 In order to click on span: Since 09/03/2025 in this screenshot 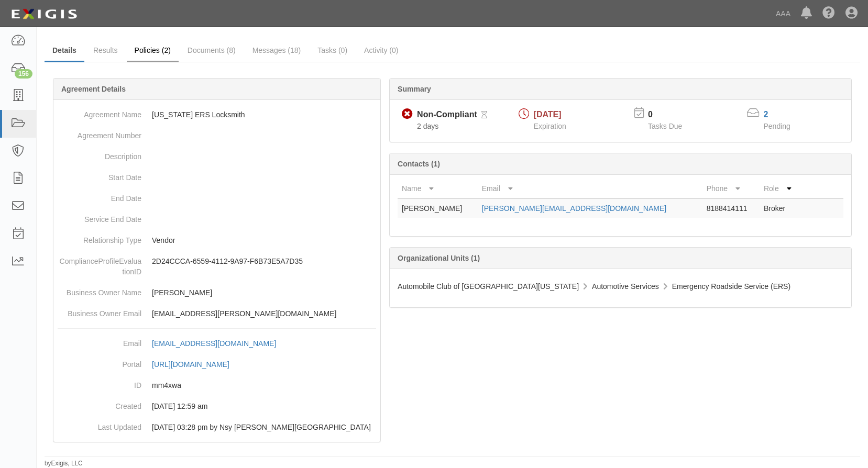, I will do `click(428, 126)`.